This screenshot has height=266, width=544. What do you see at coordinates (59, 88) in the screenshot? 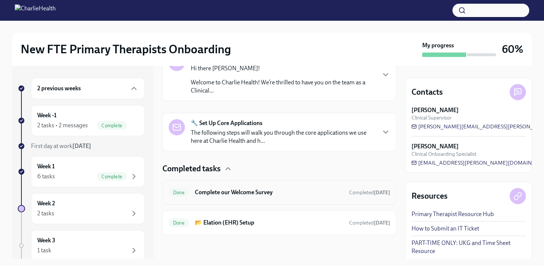
I see `h6: 2 previous weeks` at bounding box center [59, 88].